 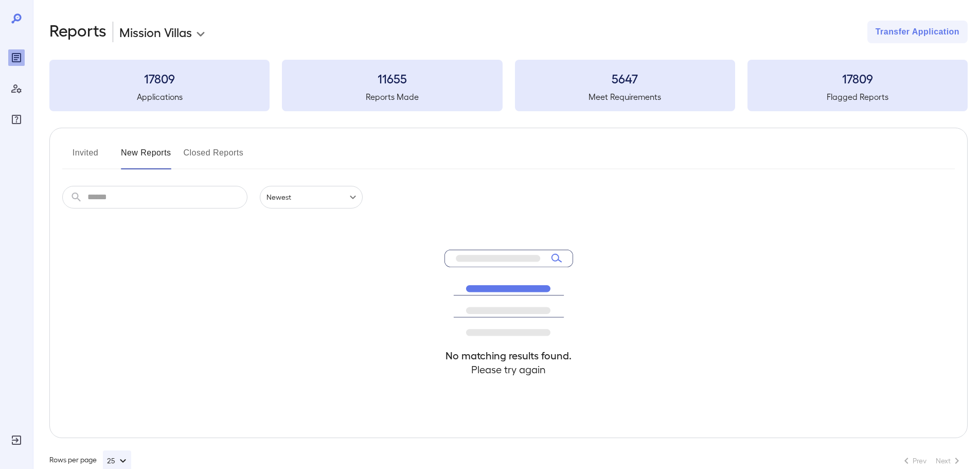 I want to click on h5: Reports Made, so click(x=392, y=97).